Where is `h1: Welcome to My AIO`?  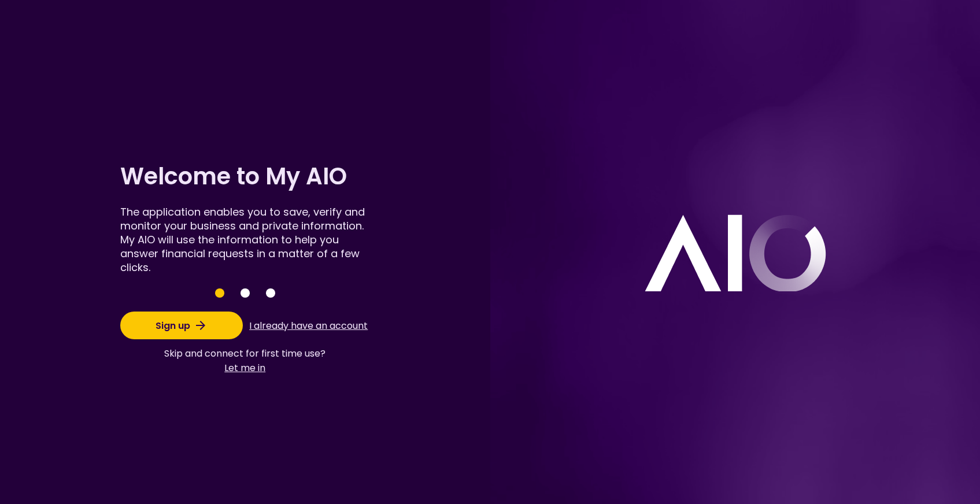
h1: Welcome to My AIO is located at coordinates (245, 176).